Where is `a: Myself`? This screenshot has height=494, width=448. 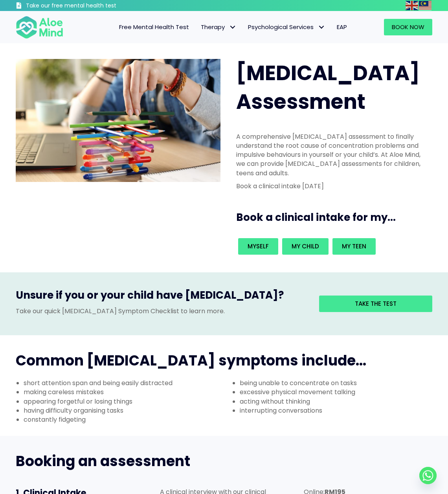
a: Myself is located at coordinates (258, 246).